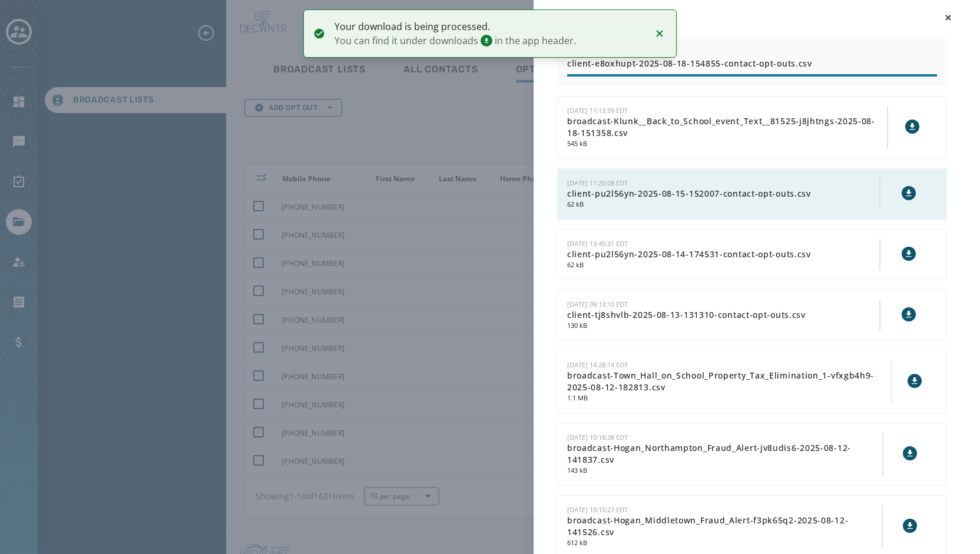 The image size is (980, 554). What do you see at coordinates (723, 326) in the screenshot?
I see `span: 130 kB` at bounding box center [723, 326].